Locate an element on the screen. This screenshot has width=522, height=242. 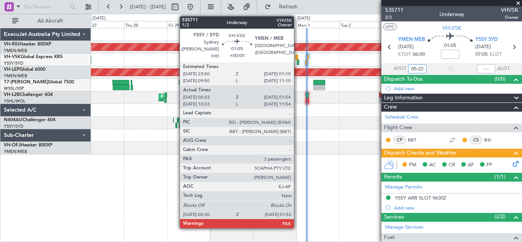
a: VH-OFJHawker 800XP is located at coordinates (28, 145).